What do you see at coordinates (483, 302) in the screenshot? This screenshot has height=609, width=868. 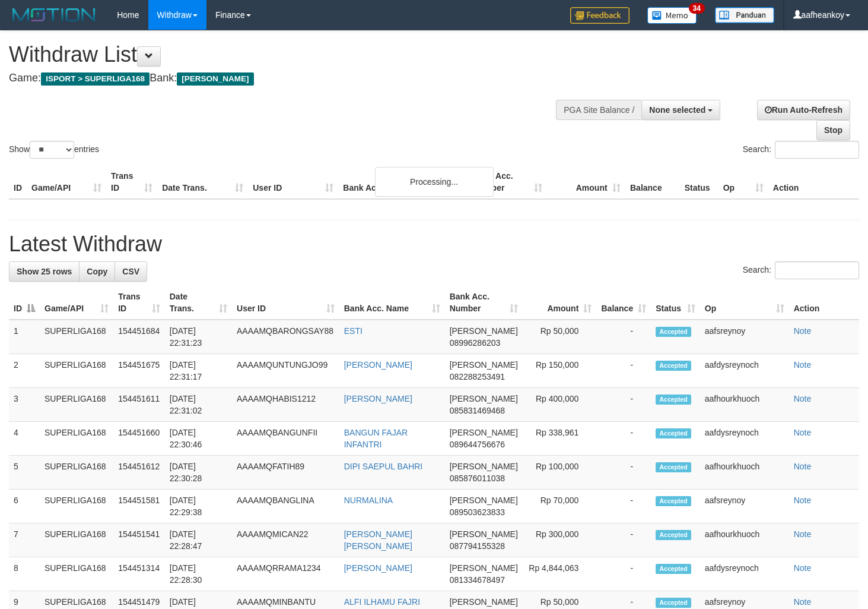 I see `th: Bank Acc. Number: activate to sort column ascending` at bounding box center [483, 302].